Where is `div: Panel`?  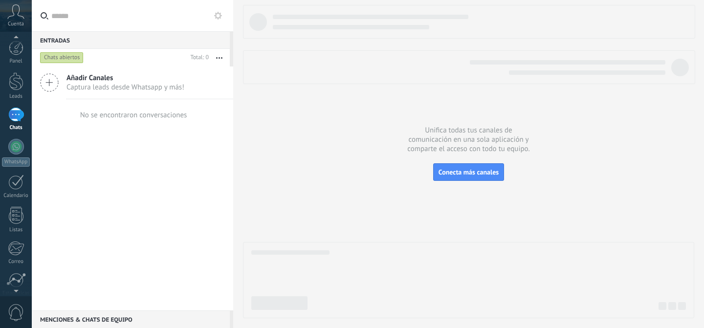
div: Panel is located at coordinates (16, 61).